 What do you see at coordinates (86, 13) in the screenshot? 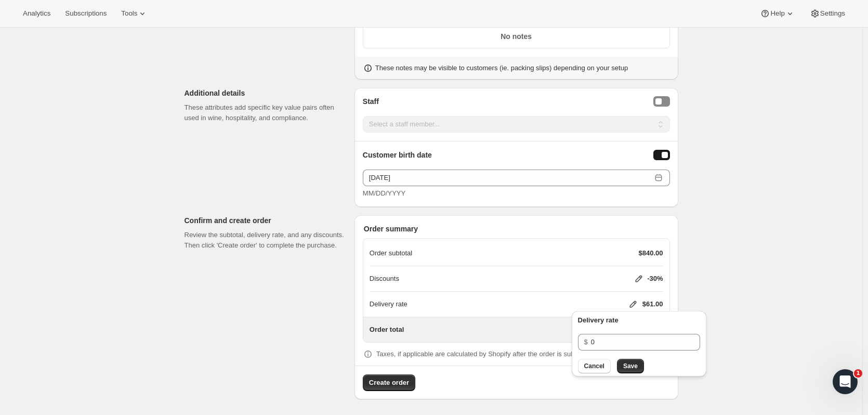
I see `span: Subscriptions` at bounding box center [86, 13].